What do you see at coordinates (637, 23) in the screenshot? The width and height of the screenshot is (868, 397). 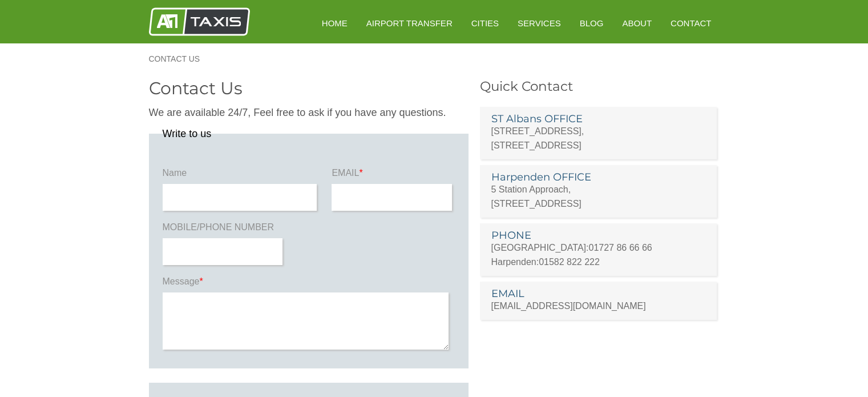 I see `a: About` at bounding box center [637, 23].